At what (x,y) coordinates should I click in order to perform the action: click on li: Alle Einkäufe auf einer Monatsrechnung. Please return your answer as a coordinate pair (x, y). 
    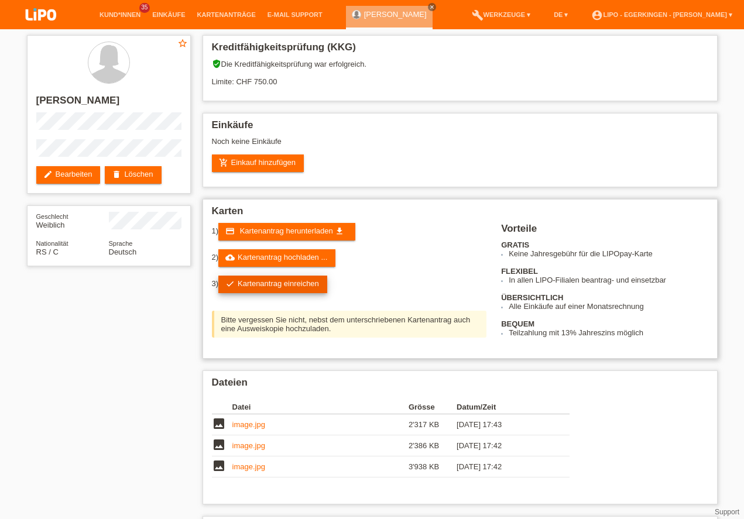
    Looking at the image, I should click on (608, 306).